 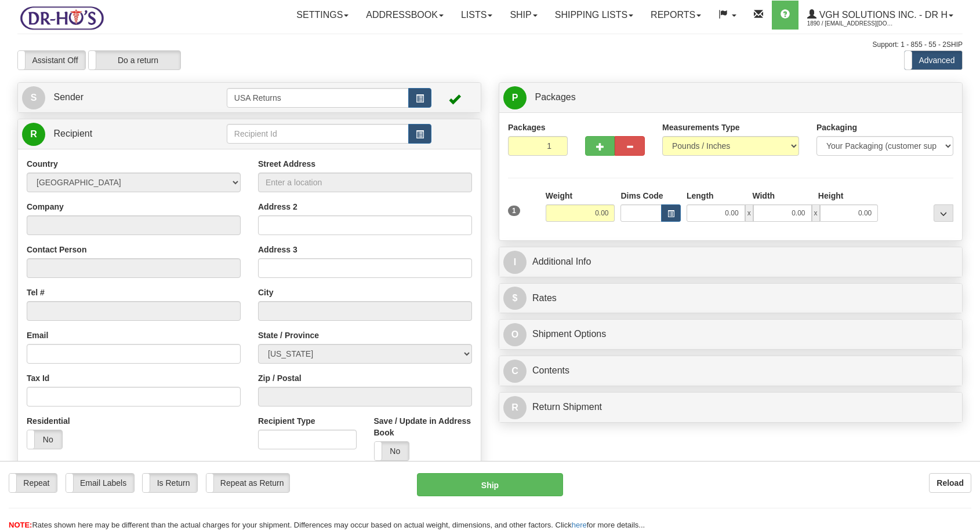 I want to click on label: Email Labels, so click(x=100, y=483).